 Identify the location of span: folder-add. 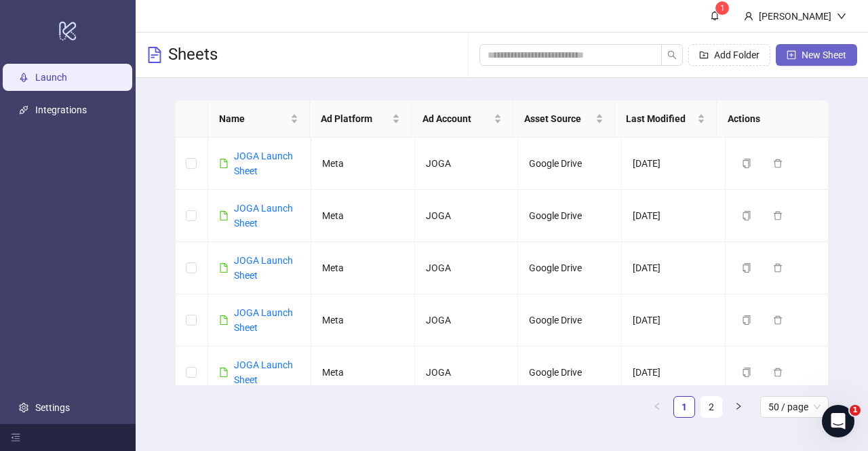
(704, 55).